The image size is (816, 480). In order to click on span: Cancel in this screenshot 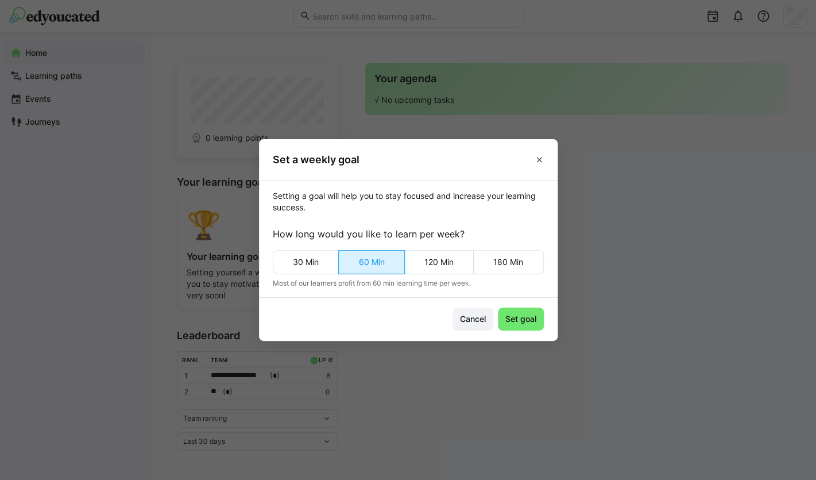, I will do `click(473, 319)`.